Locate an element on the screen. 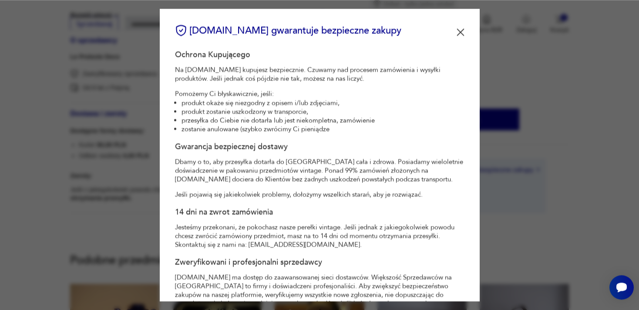 The height and width of the screenshot is (310, 639). h4: Gwarancja bezpiecznej dostawy is located at coordinates (320, 146).